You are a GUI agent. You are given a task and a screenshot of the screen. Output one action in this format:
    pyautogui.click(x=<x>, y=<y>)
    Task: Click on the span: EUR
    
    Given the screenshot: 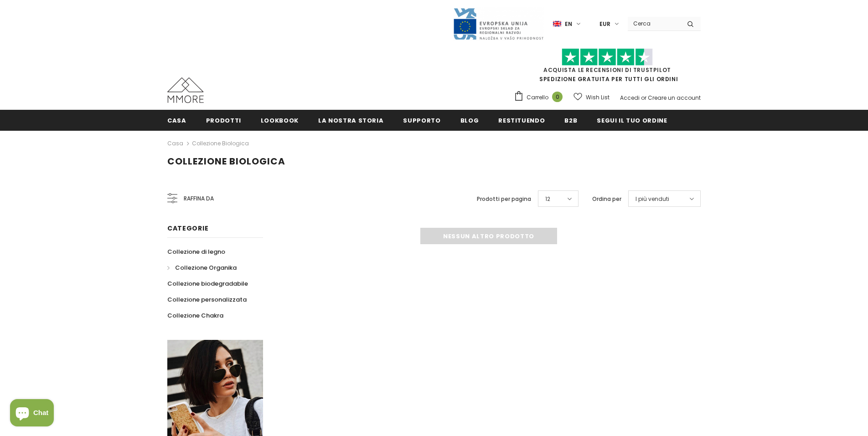 What is the action you would take?
    pyautogui.click(x=605, y=24)
    